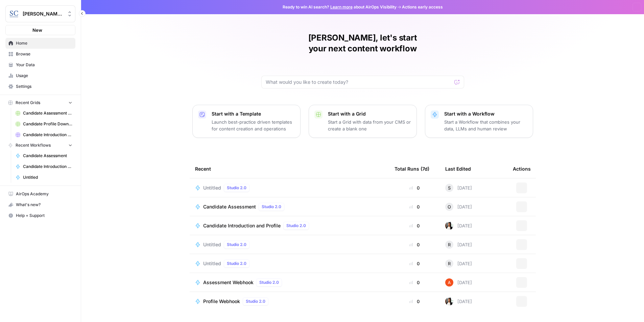 The image size is (644, 322). What do you see at coordinates (48, 135) in the screenshot?
I see `span: Candidate Introduction Download Sheet` at bounding box center [48, 135].